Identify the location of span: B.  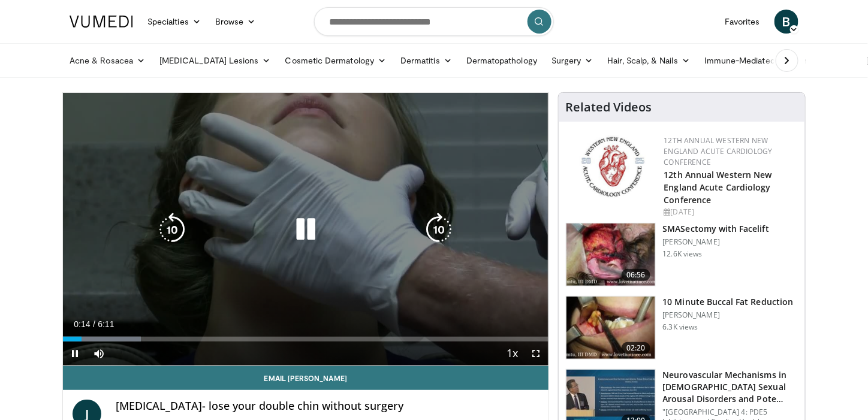
(787, 22).